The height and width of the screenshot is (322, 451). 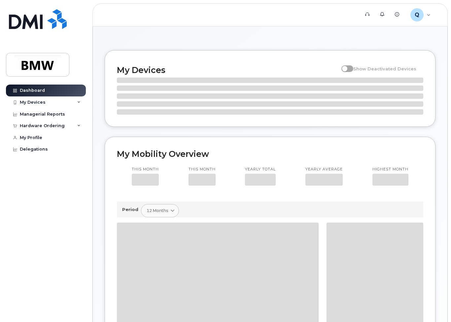 I want to click on input: Show Deactivated Devices, so click(x=344, y=65).